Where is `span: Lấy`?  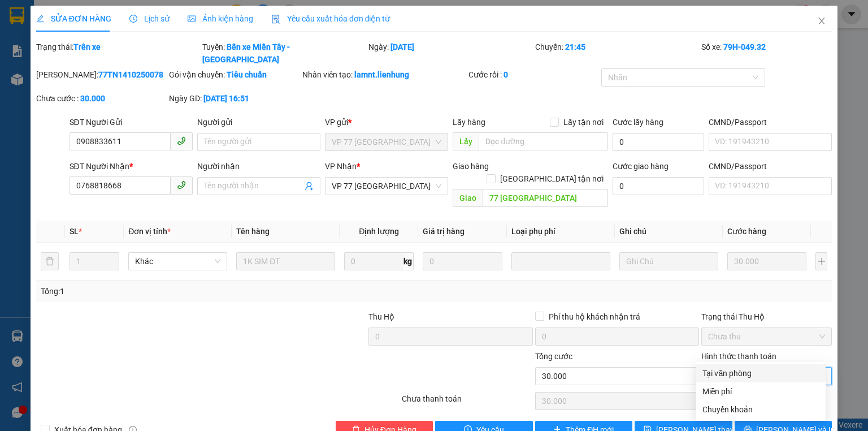 span: Lấy is located at coordinates (466, 141).